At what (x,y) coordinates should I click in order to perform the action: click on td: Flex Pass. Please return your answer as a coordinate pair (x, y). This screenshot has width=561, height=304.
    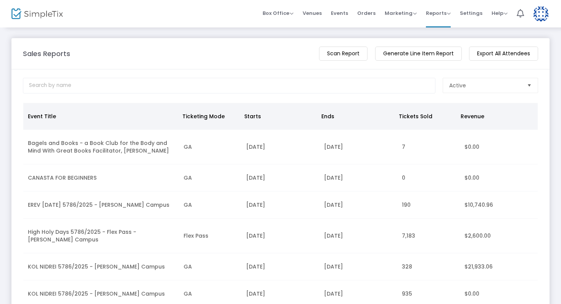
    Looking at the image, I should click on (210, 236).